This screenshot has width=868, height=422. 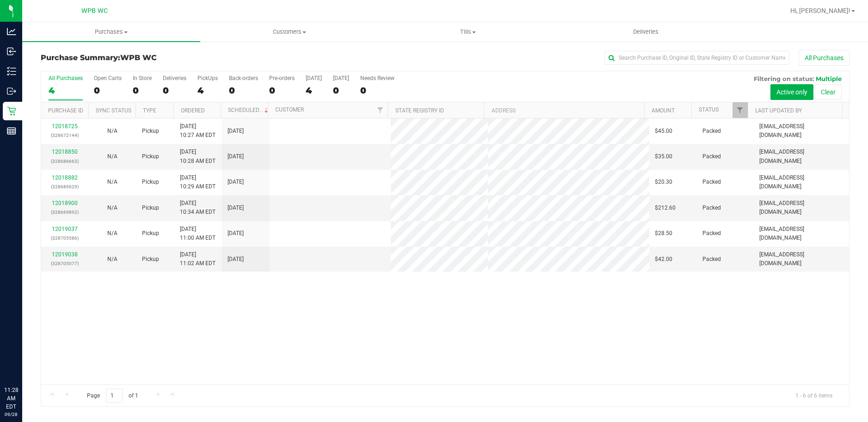 What do you see at coordinates (249, 110) in the screenshot?
I see `a: Scheduled` at bounding box center [249, 110].